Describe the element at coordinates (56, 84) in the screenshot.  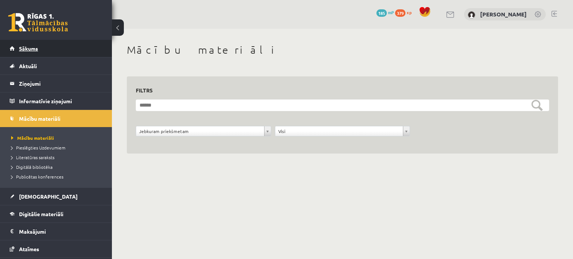
I see `a: Ziņojumi` at that location.